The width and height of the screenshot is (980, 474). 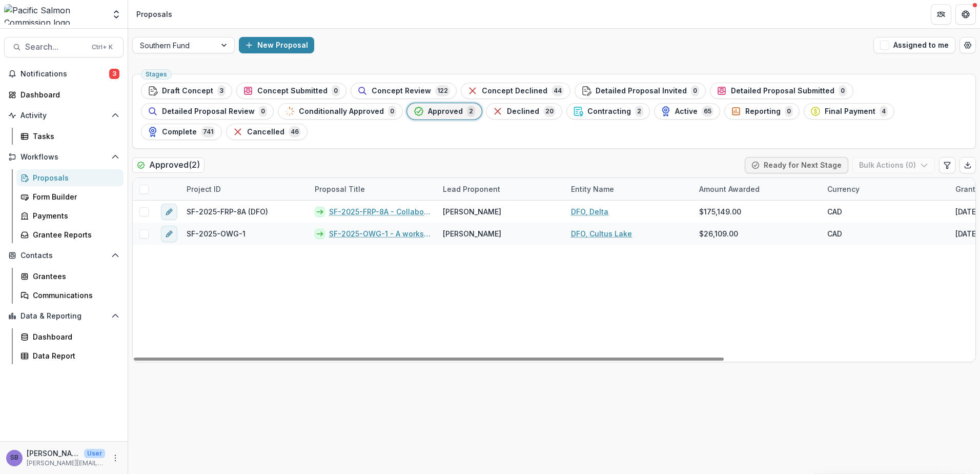 I want to click on a: Form Builder, so click(x=70, y=196).